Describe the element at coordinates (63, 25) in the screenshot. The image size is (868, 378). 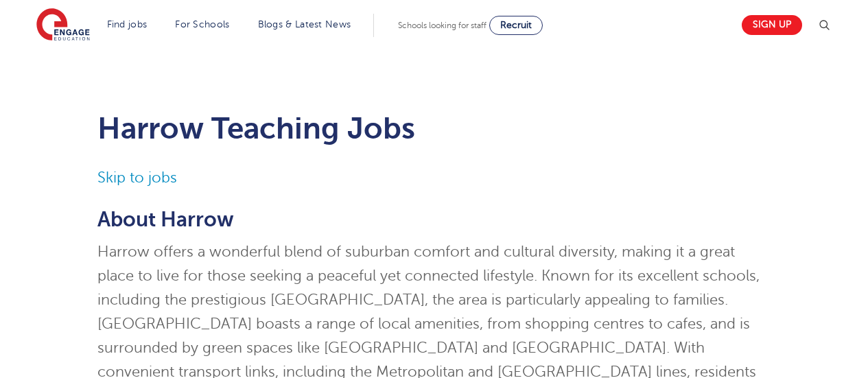
I see `img: Engage Education` at that location.